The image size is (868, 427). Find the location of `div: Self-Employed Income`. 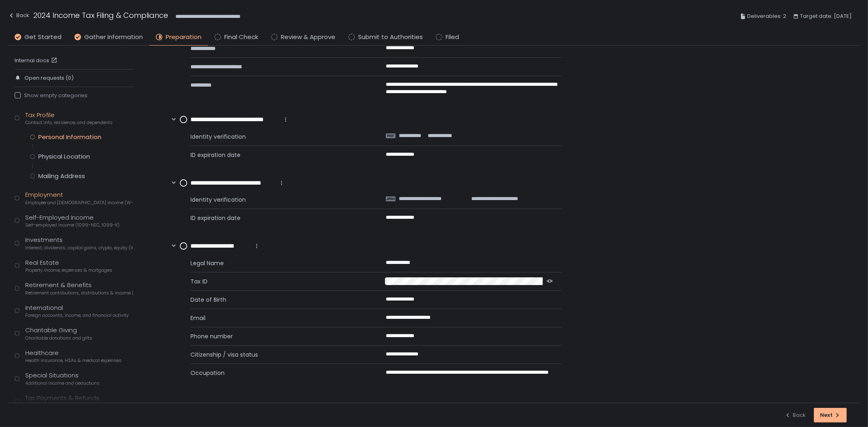

div: Self-Employed Income is located at coordinates (73, 221).